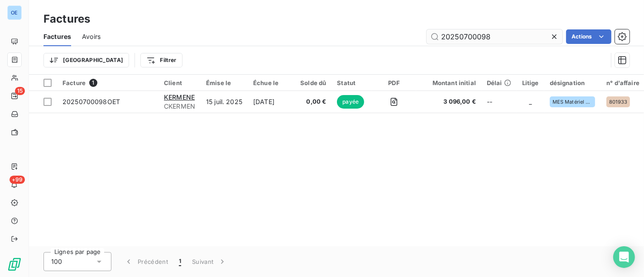 The image size is (644, 277). What do you see at coordinates (573, 102) in the screenshot?
I see `span: MES Matériel 2025 CMD0` at bounding box center [573, 102].